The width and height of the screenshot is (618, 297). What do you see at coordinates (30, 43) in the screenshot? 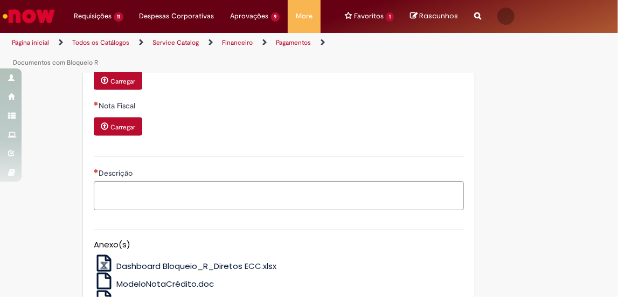
I see `a: Página inicial` at bounding box center [30, 43].